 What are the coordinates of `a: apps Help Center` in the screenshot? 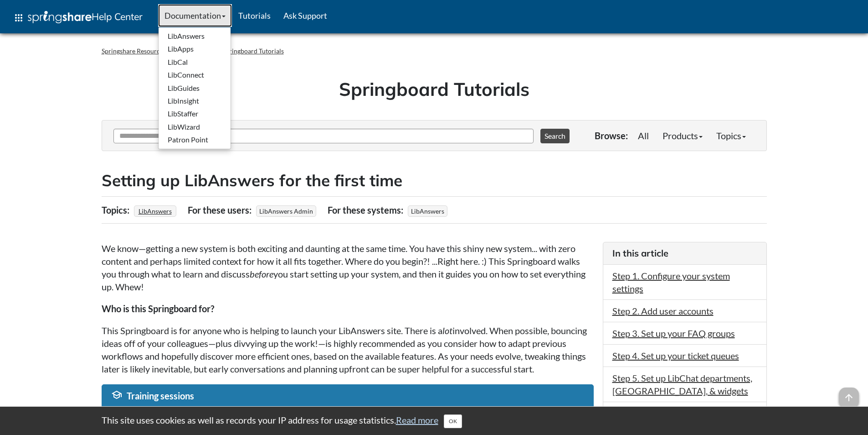 It's located at (78, 18).